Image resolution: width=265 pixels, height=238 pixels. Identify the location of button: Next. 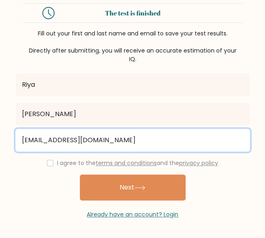
(133, 187).